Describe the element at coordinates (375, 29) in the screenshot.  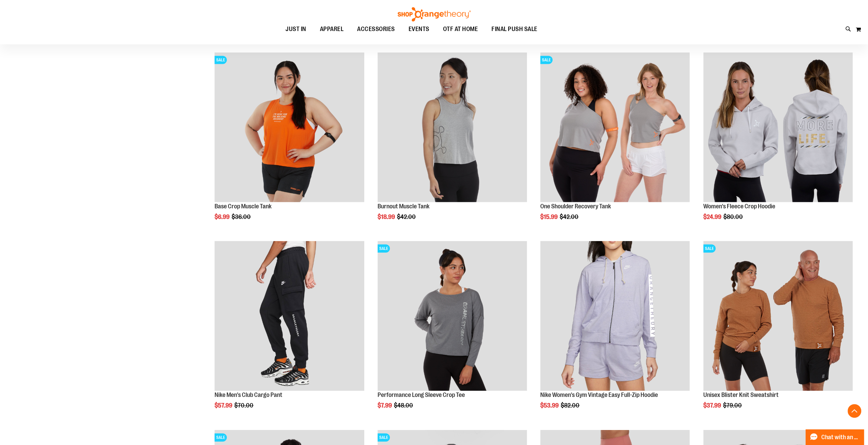
I see `span: ACCESSORIES` at that location.